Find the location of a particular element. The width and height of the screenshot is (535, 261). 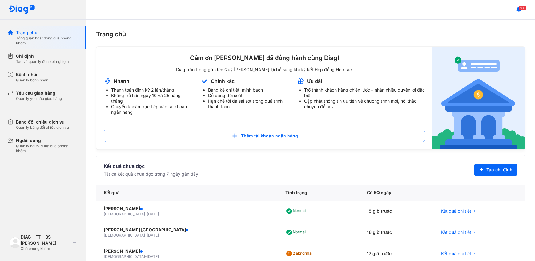

div: Kết quả chưa đọc is located at coordinates (151, 166).